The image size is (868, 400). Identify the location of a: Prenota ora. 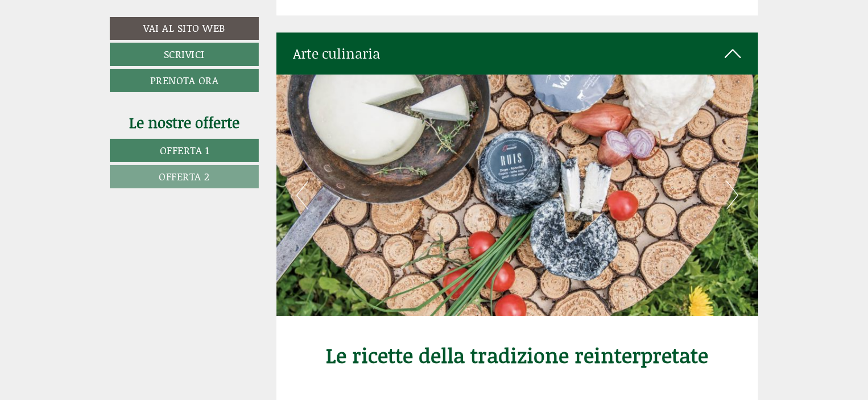
(184, 80).